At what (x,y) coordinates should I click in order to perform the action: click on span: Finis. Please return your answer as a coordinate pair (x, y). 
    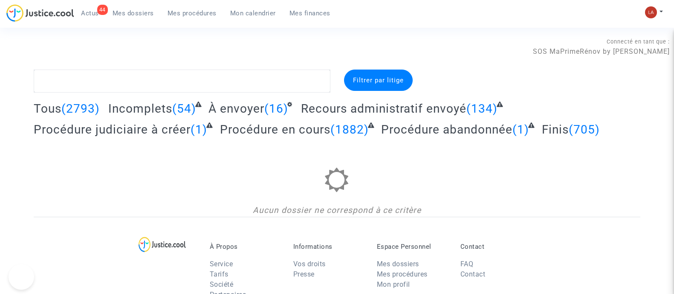
    Looking at the image, I should click on (555, 129).